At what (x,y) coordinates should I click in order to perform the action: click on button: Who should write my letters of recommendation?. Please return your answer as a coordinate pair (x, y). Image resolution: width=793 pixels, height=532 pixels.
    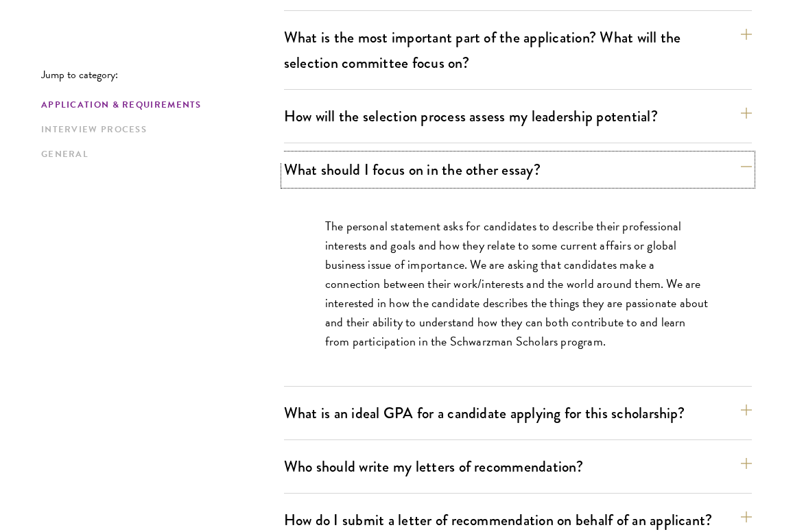
    Looking at the image, I should click on (518, 467).